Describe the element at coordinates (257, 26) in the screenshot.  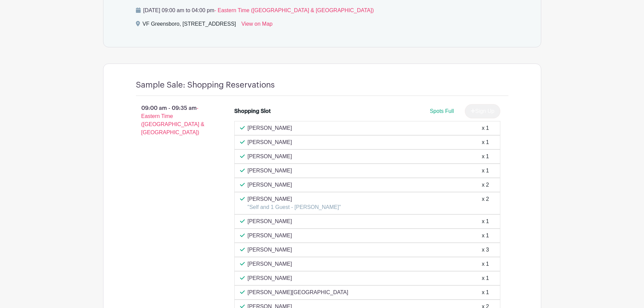
I see `a: View on Map` at that location.